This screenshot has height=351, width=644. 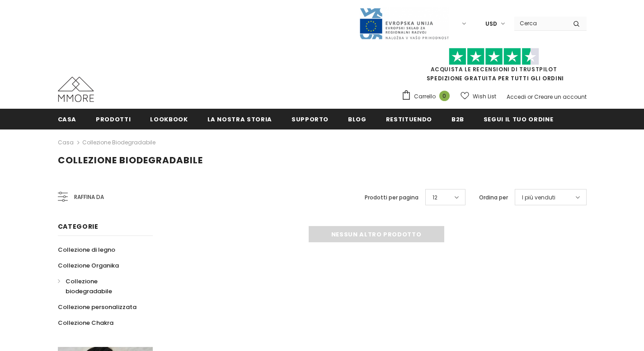 What do you see at coordinates (97, 307) in the screenshot?
I see `a: Collezione personalizzata` at bounding box center [97, 307].